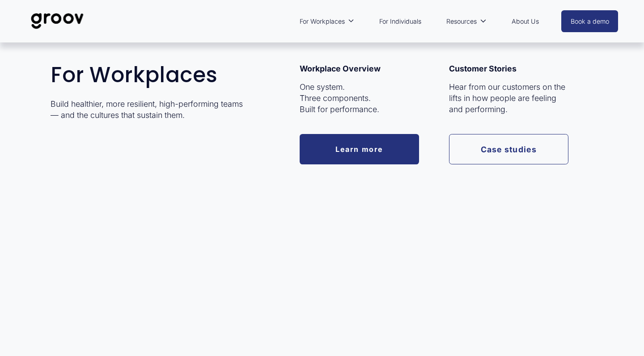  What do you see at coordinates (359, 149) in the screenshot?
I see `a: Learn more` at bounding box center [359, 149].